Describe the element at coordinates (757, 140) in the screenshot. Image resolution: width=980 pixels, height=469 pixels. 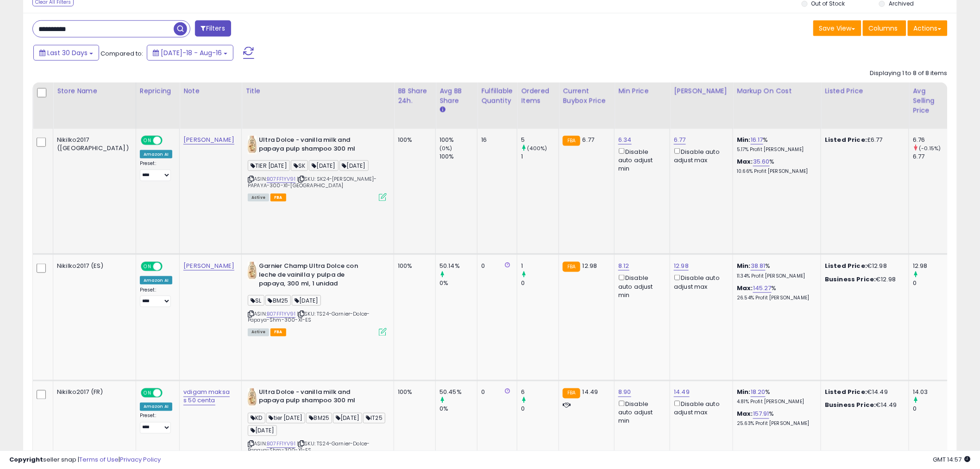
I see `a: 16.17` at that location.